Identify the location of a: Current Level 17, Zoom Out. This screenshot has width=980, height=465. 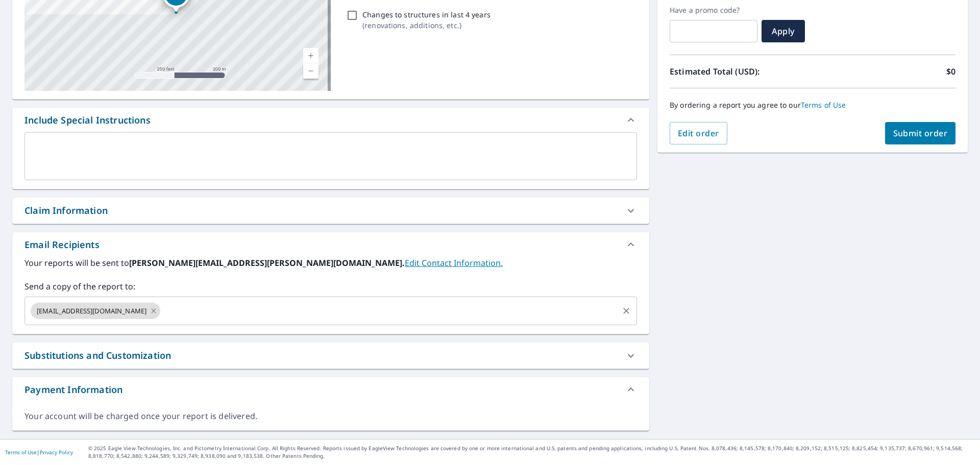
(311, 71).